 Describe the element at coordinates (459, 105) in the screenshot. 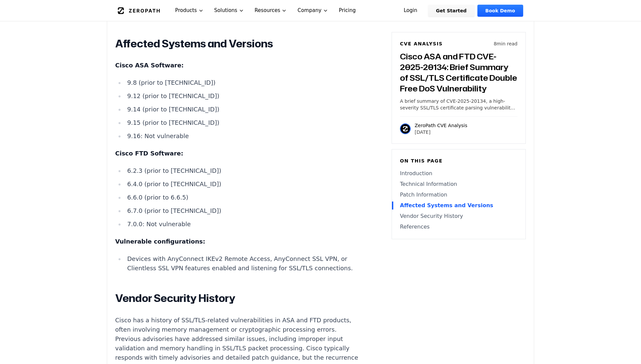

I see `p: A brief summary of CVE-2025-20134, a high-severity SSL/TLS certificate parsing vulnerability in C...` at that location.